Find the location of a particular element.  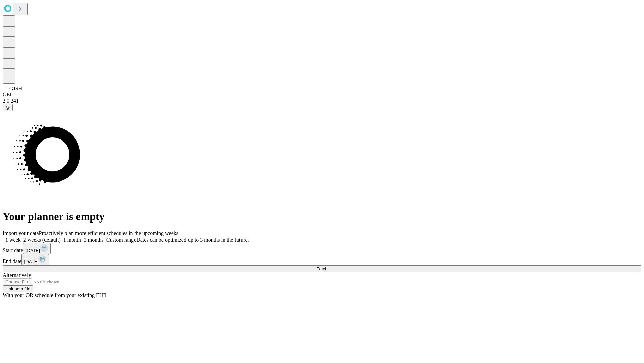

span: Fetch is located at coordinates (322, 268).